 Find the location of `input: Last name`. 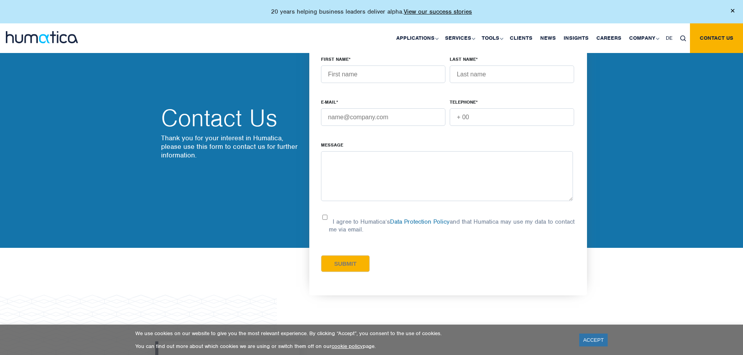

input: Last name is located at coordinates (512, 74).